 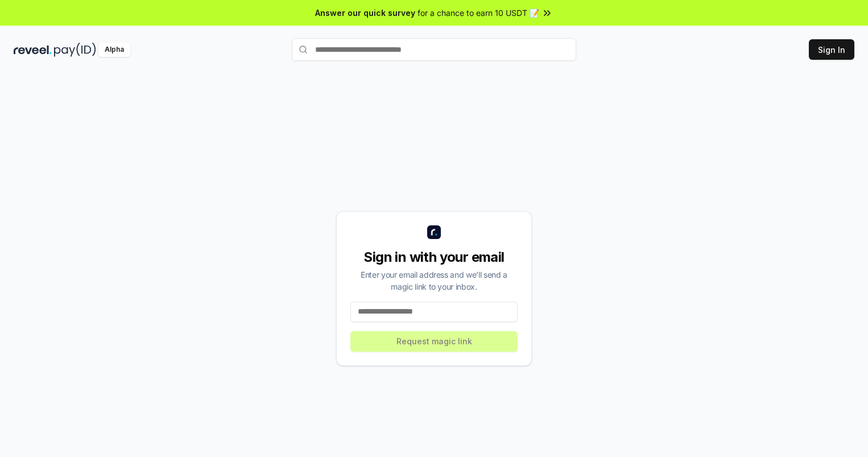 What do you see at coordinates (32, 49) in the screenshot?
I see `img: reveel_dark` at bounding box center [32, 49].